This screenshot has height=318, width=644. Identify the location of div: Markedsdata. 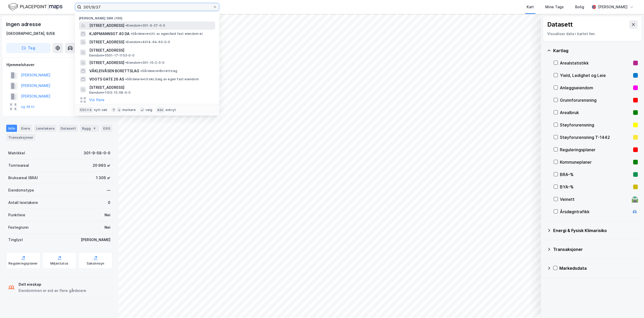
(599, 268).